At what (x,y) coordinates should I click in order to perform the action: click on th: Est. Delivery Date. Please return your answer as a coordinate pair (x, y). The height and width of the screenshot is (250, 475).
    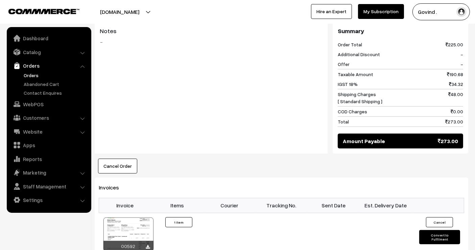
    Looking at the image, I should click on (386, 205).